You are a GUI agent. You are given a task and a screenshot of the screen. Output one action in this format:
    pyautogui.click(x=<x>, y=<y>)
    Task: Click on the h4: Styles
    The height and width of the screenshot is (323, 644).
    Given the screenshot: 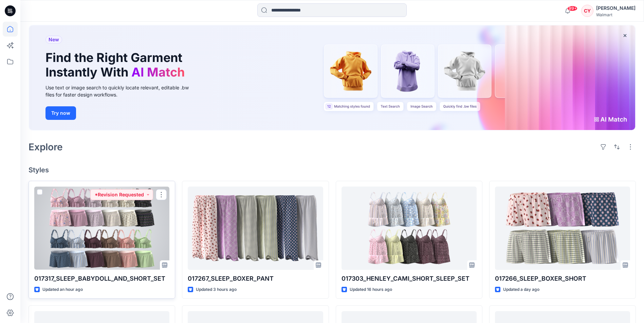 What is the action you would take?
    pyautogui.click(x=332, y=170)
    